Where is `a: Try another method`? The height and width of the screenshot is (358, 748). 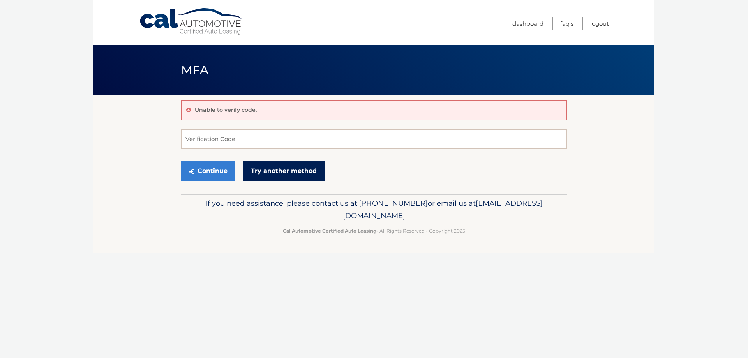
a: Try another method is located at coordinates (284, 171).